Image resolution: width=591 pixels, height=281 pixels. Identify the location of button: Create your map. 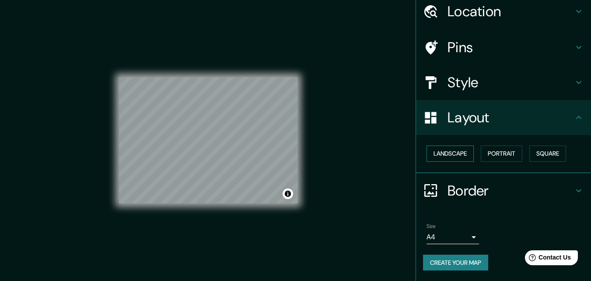
(456, 262).